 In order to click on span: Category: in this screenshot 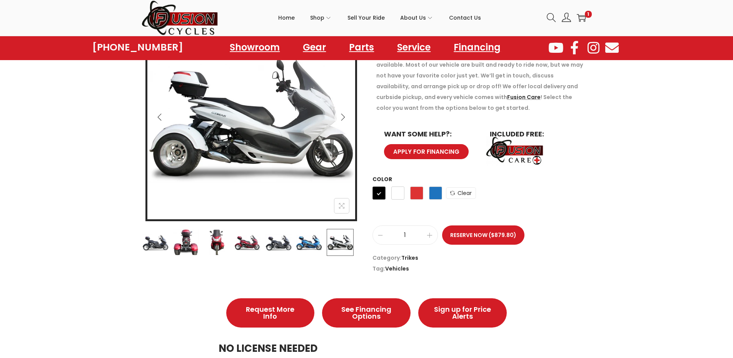, I will do `click(482, 258)`.